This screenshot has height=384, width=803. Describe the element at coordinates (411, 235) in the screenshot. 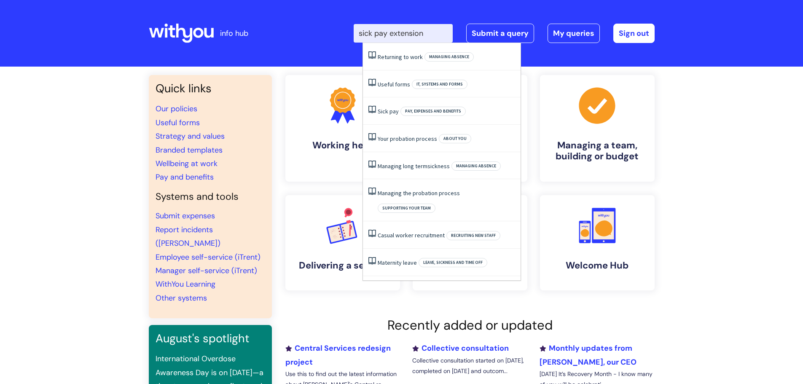

I see `a: Casual worker recruitment` at that location.